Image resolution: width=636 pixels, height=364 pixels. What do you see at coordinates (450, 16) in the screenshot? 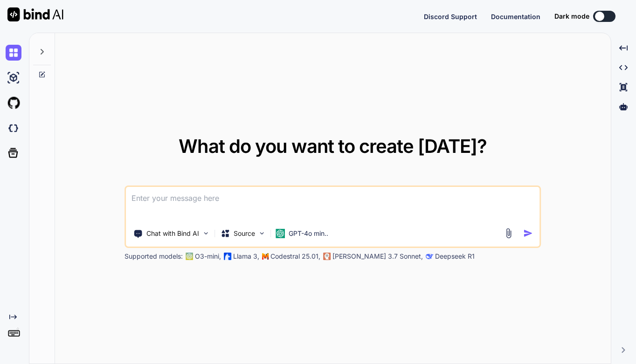
I see `span: Discord Support` at bounding box center [450, 16].